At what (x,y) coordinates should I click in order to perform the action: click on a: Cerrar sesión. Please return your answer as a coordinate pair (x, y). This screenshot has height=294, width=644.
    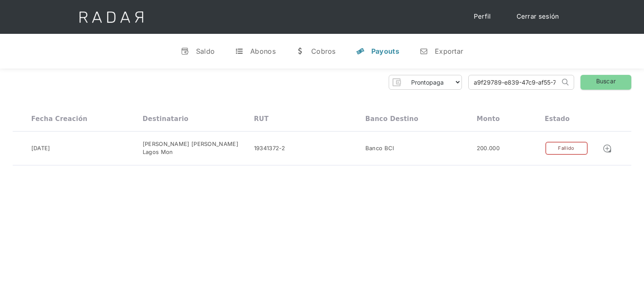
    Looking at the image, I should click on (538, 16).